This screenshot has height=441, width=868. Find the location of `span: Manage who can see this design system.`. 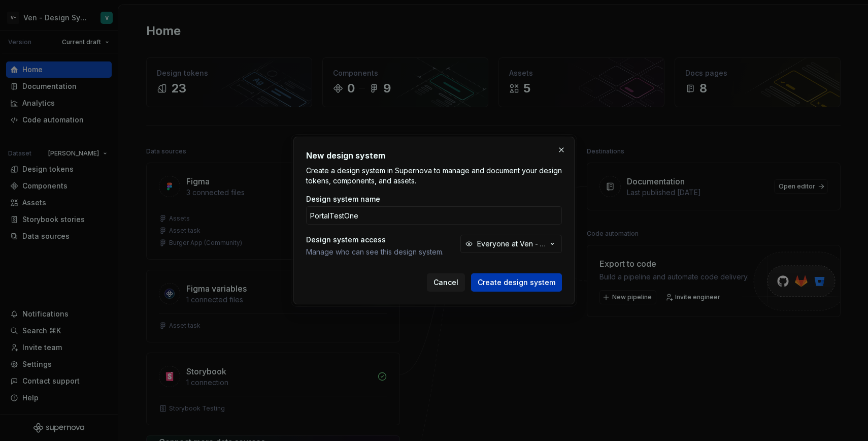

span: Manage who can see this design system. is located at coordinates (379, 252).